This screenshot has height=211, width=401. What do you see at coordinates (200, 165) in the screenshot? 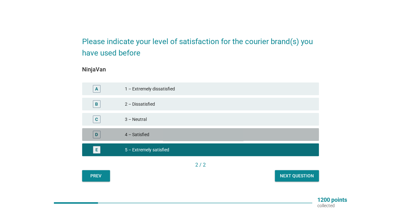
I see `div: 2 / 2` at bounding box center [200, 165].